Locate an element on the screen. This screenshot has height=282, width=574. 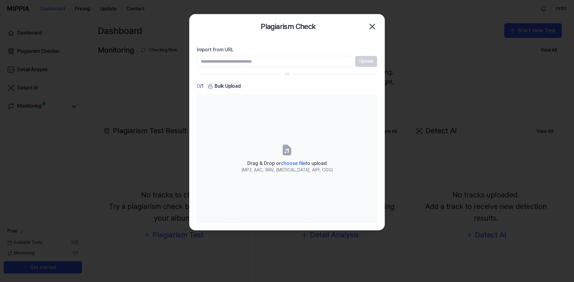
label: Import from URL is located at coordinates (287, 50).